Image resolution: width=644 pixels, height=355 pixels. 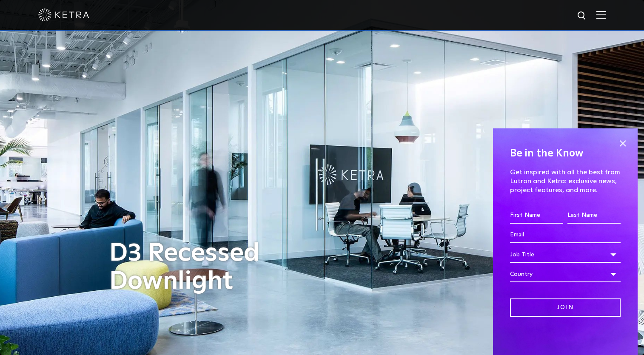 I want to click on input: Last Name, so click(x=594, y=216).